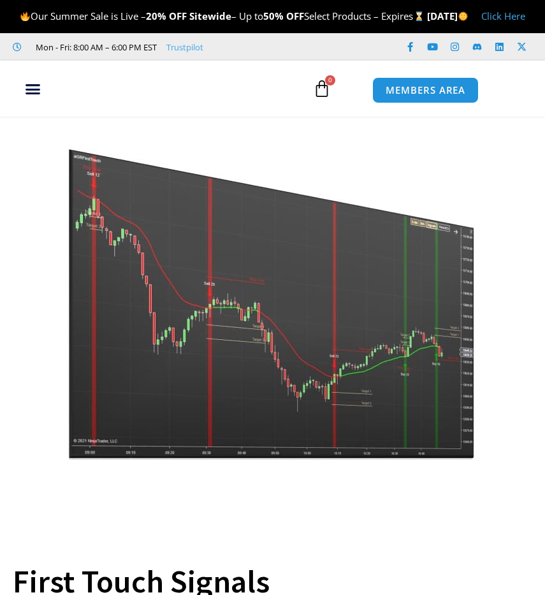 The height and width of the screenshot is (595, 545). What do you see at coordinates (33, 89) in the screenshot?
I see `div: Menu Toggle` at bounding box center [33, 89].